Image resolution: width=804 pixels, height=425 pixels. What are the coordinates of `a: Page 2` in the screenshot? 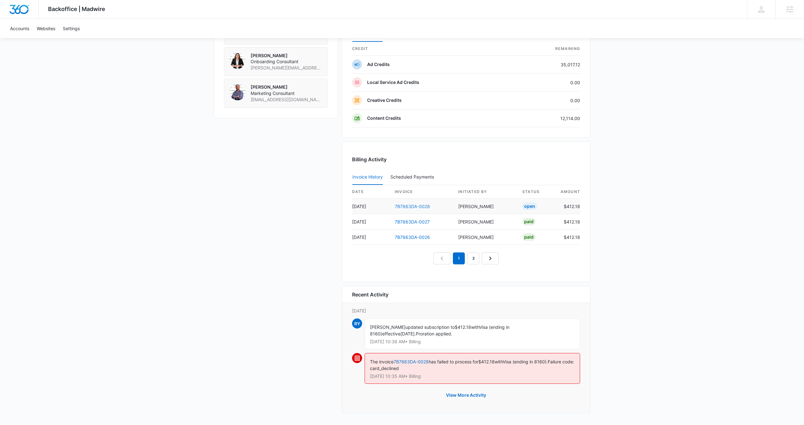 It's located at (473, 258).